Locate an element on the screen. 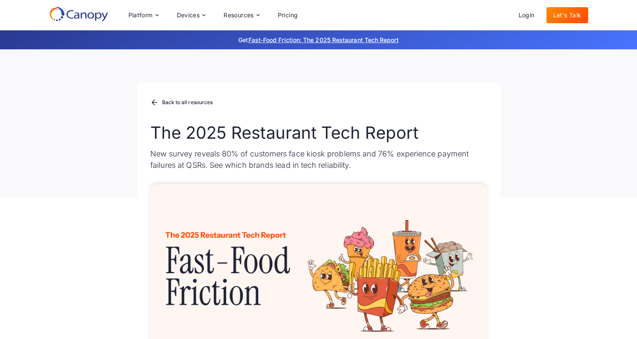  a: Login is located at coordinates (527, 15).